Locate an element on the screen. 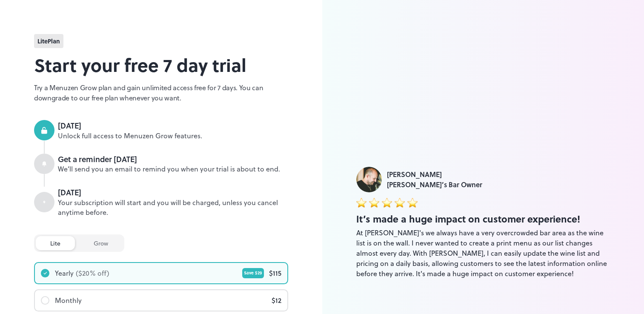 Image resolution: width=644 pixels, height=314 pixels. img: Luke Foyle is located at coordinates (369, 180).